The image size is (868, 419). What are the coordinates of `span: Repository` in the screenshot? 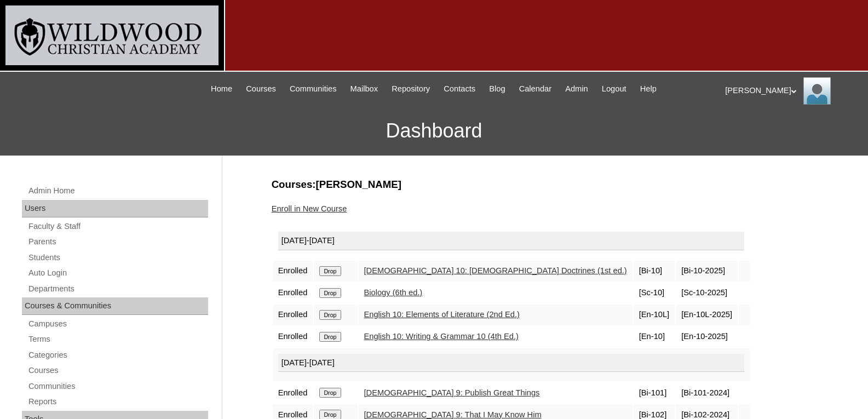 It's located at (410, 88).